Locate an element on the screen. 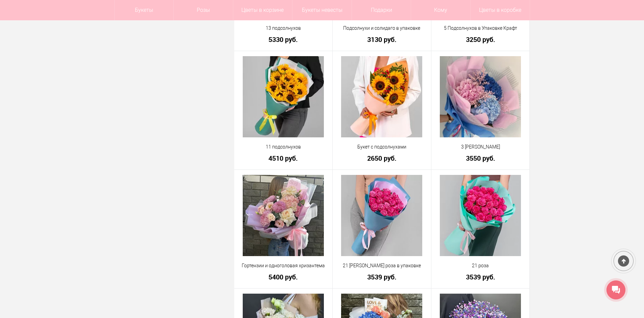 The image size is (644, 318). span: 11 подсолнухов is located at coordinates (283, 147).